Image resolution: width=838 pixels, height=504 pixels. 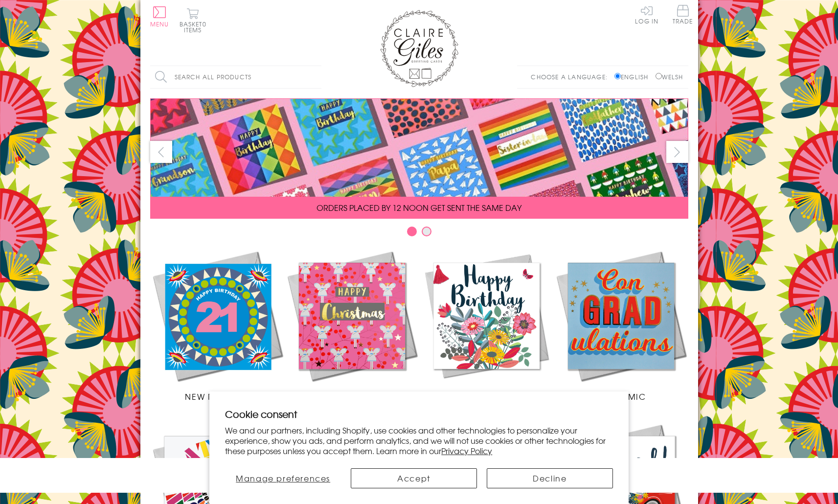 What do you see at coordinates (193, 20) in the screenshot?
I see `button: Basket0 items` at bounding box center [193, 20].